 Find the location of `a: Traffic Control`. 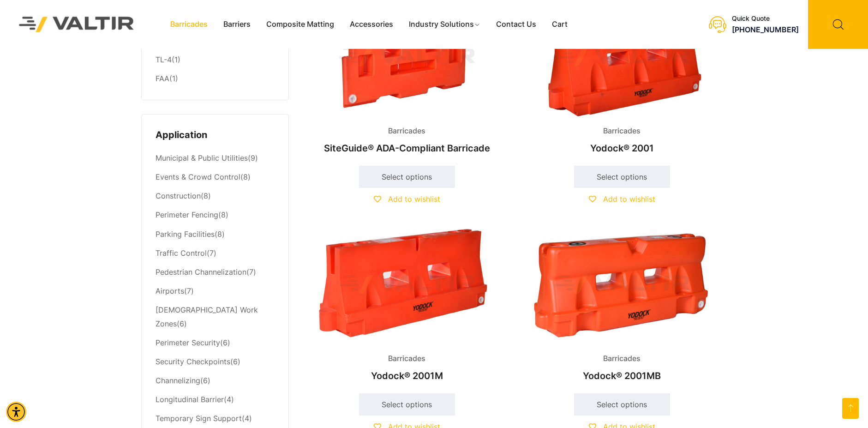

a: Traffic Control is located at coordinates (181, 253).